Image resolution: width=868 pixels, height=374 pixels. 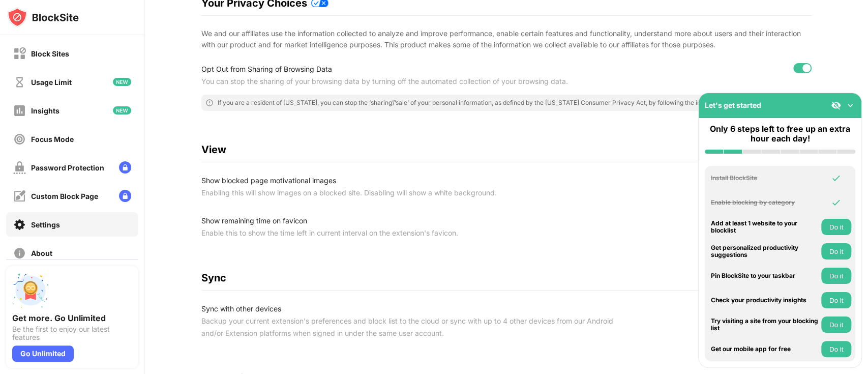 I want to click on img: block-off.svg, so click(x=19, y=54).